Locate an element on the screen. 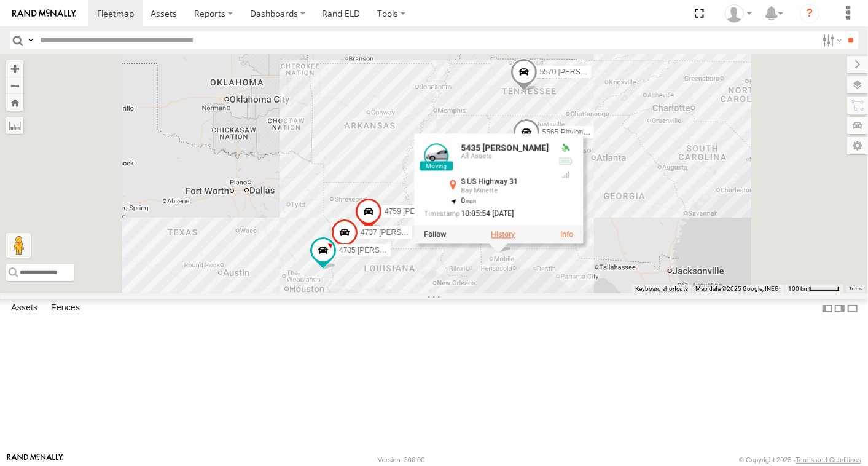 This screenshot has height=466, width=868. div: © Copyright 2025 - is located at coordinates (800, 460).